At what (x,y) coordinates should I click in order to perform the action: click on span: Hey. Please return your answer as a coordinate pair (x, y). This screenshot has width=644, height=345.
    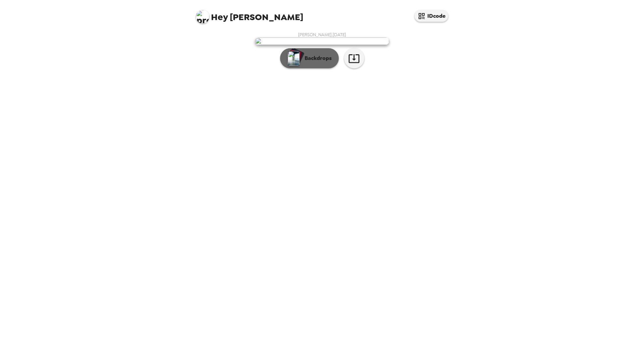
    Looking at the image, I should click on (220, 17).